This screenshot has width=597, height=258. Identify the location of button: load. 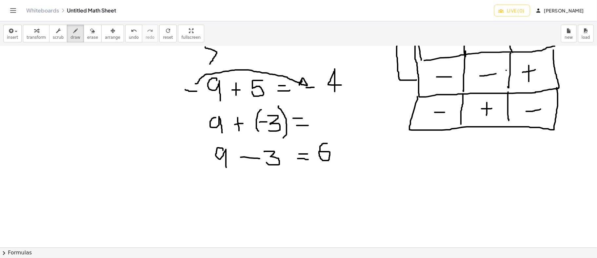
(586, 33).